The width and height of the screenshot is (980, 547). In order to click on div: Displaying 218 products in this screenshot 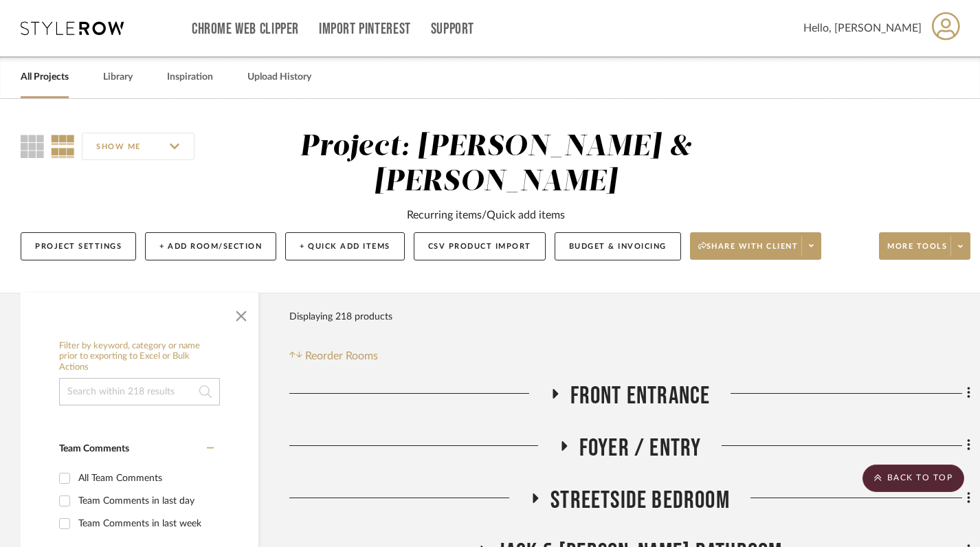, I will do `click(341, 317)`.